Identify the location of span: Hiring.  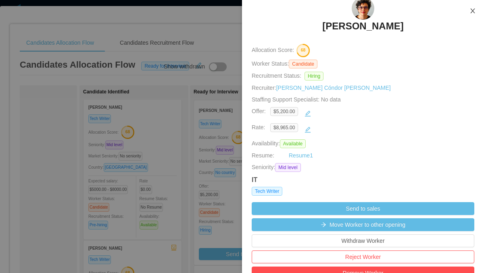
(314, 76).